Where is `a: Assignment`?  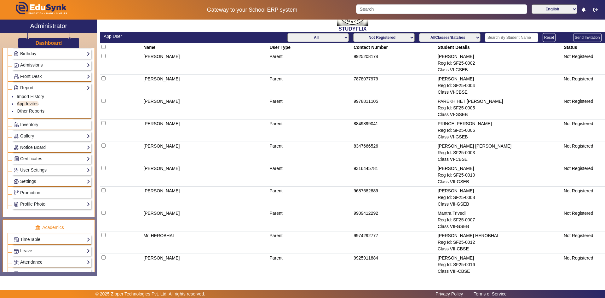 a: Assignment is located at coordinates (52, 273).